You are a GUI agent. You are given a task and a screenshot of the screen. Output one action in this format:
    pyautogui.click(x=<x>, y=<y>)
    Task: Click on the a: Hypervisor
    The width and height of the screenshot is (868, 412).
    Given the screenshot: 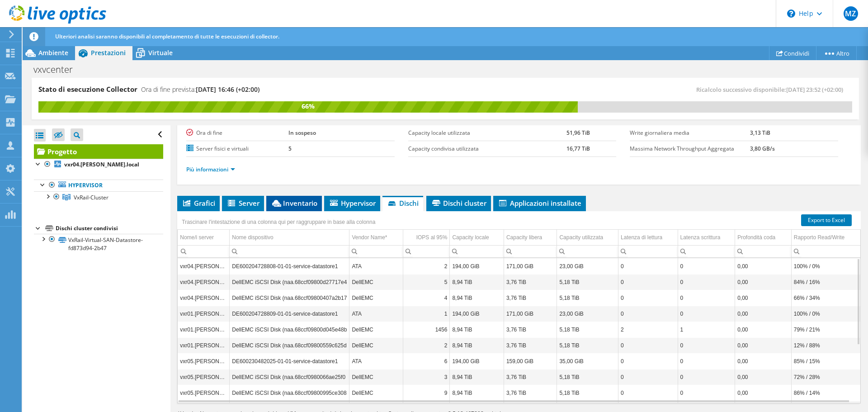 What is the action you would take?
    pyautogui.click(x=99, y=185)
    